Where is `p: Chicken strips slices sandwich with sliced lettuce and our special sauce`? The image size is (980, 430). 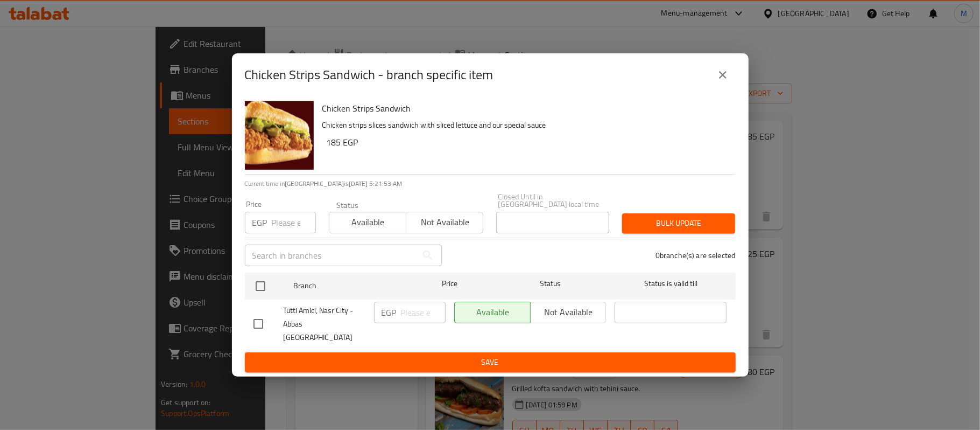
p: Chicken strips slices sandwich with sliced lettuce and our special sauce is located at coordinates (525, 125).